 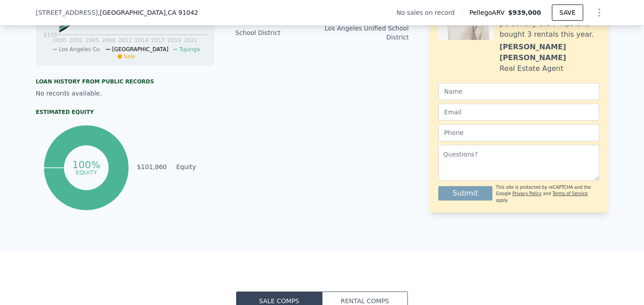 What do you see at coordinates (519, 91) in the screenshot?
I see `input: Name` at bounding box center [519, 91].